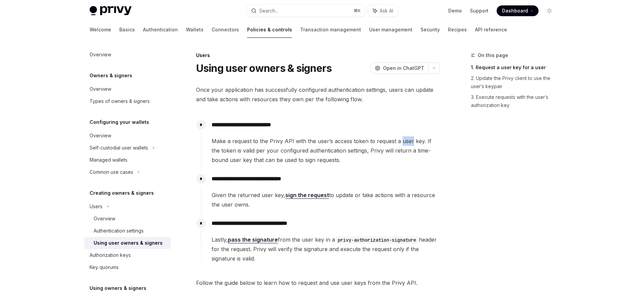  Describe the element at coordinates (306, 11) in the screenshot. I see `button: Search...⌘K` at that location.